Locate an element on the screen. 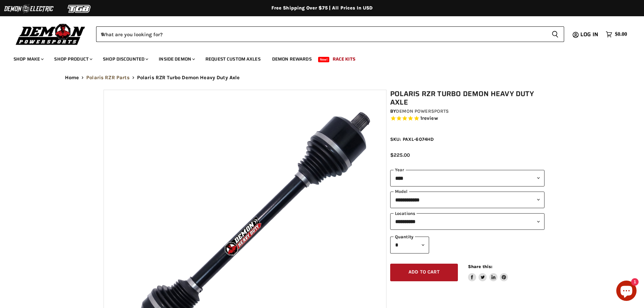 This screenshot has width=644, height=308. span: $0.00 is located at coordinates (621, 34).